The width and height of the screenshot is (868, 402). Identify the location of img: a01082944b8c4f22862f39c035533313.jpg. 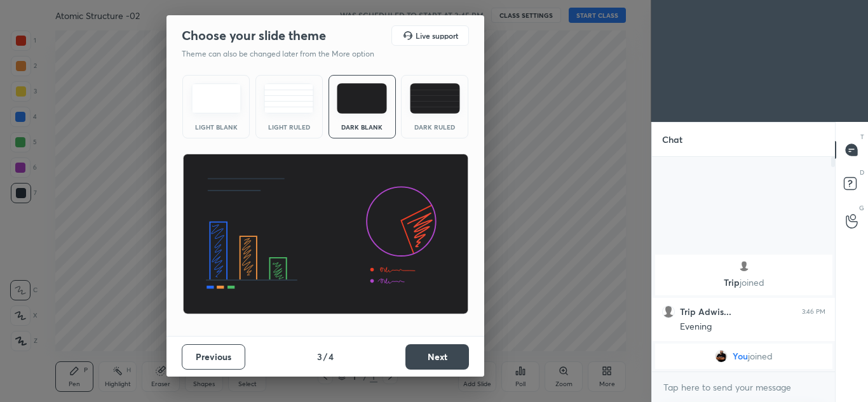
(721, 356).